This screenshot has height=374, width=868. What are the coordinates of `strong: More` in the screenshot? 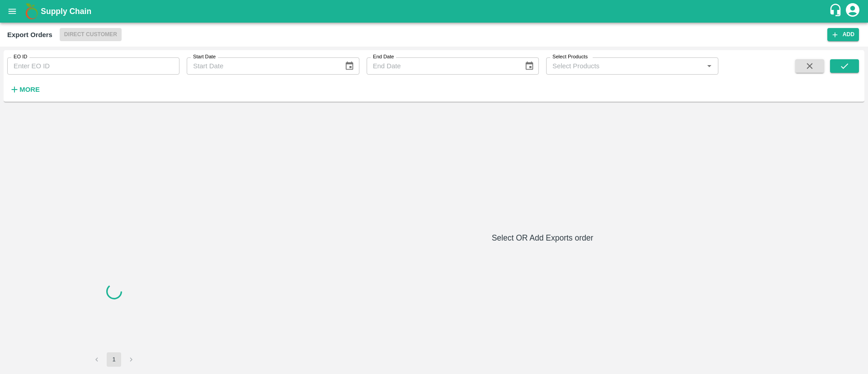 It's located at (30, 90).